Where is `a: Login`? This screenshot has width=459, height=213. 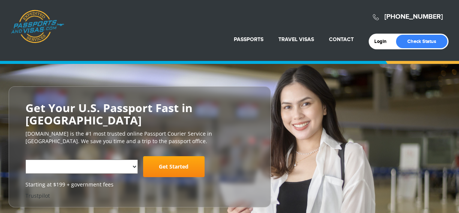 a: Login is located at coordinates (383, 42).